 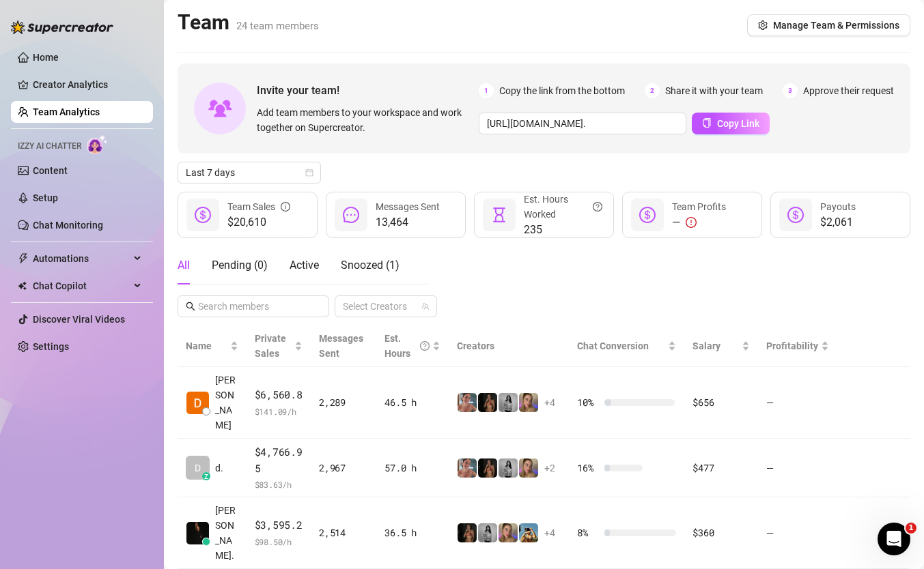 What do you see at coordinates (279, 412) in the screenshot?
I see `span: $ 141.09 /h` at bounding box center [279, 412].